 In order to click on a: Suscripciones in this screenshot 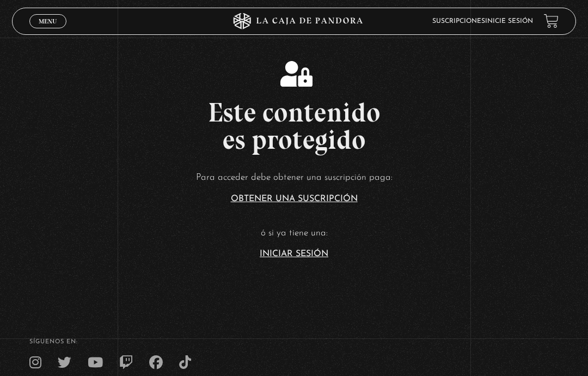, I will do `click(458, 21)`.